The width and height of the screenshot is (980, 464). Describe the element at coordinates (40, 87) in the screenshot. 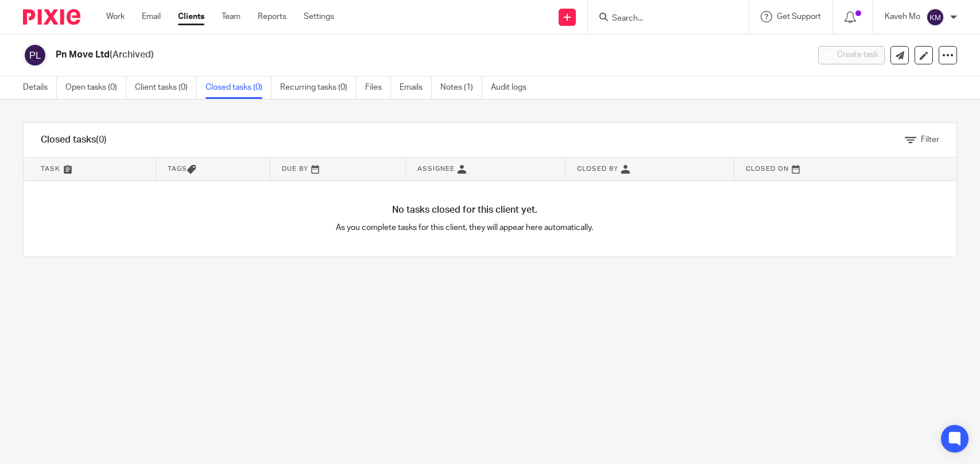

I see `a: Details` at that location.